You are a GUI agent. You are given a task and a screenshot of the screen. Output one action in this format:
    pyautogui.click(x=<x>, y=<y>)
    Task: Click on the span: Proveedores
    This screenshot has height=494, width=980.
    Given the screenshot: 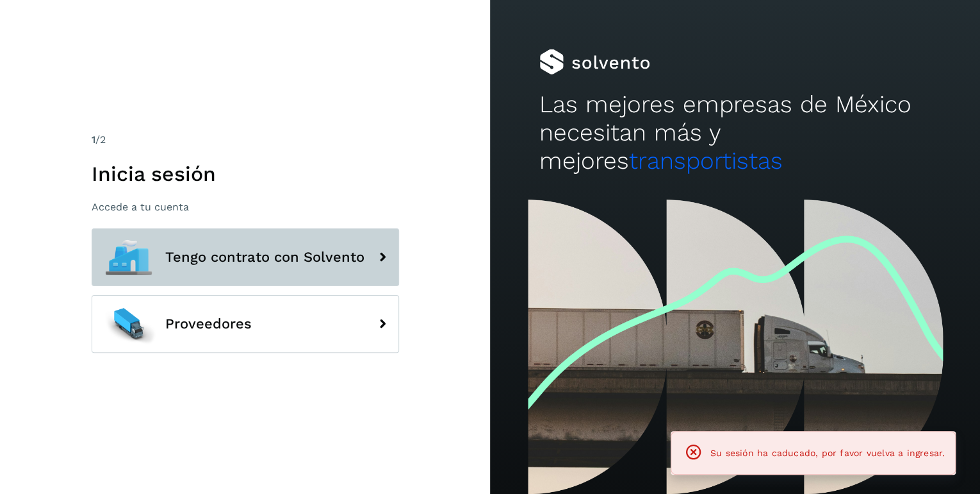 What is the action you would take?
    pyautogui.click(x=208, y=324)
    